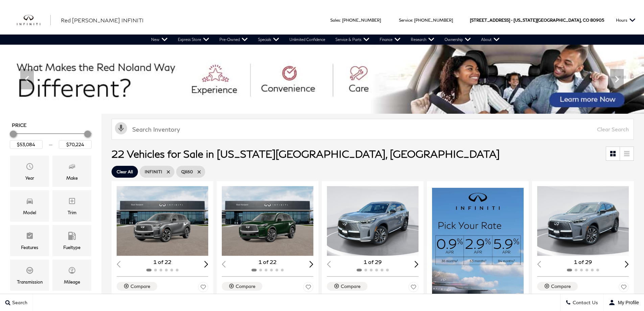 Image resolution: width=644 pixels, height=311 pixels. What do you see at coordinates (29, 275) in the screenshot?
I see `div: TransmissionTransmission` at bounding box center [29, 275].